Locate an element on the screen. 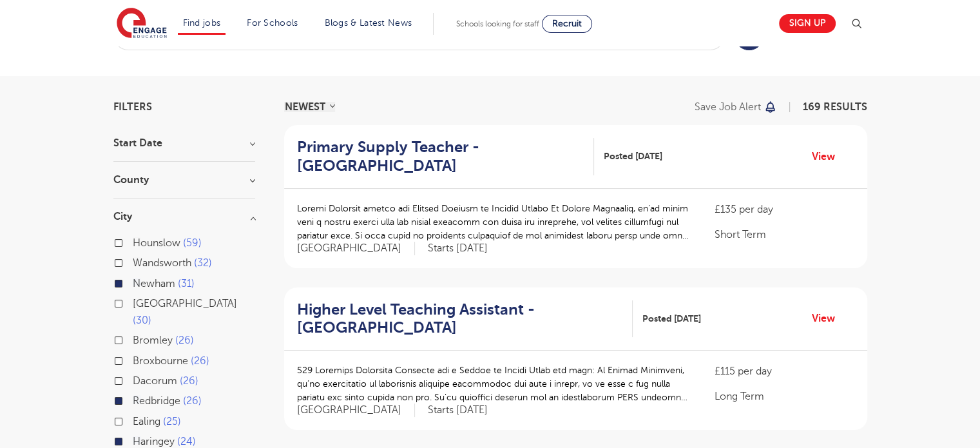  p: Short Term is located at coordinates (784, 235).